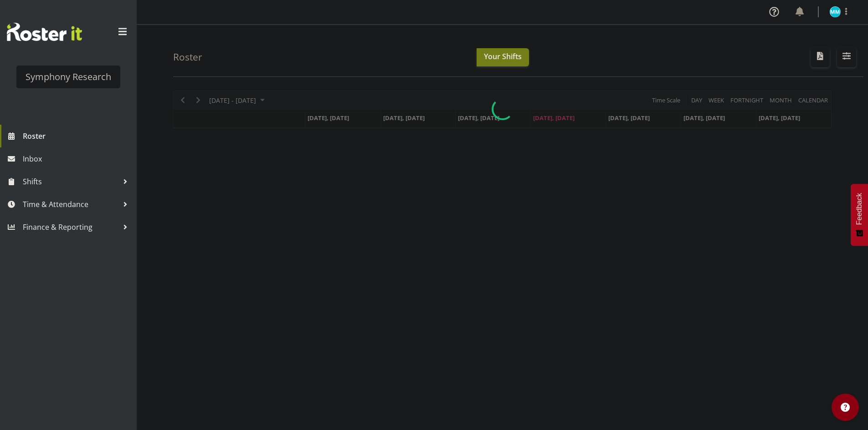 The image size is (868, 430). Describe the element at coordinates (847, 57) in the screenshot. I see `button: Filter Shifts` at that location.